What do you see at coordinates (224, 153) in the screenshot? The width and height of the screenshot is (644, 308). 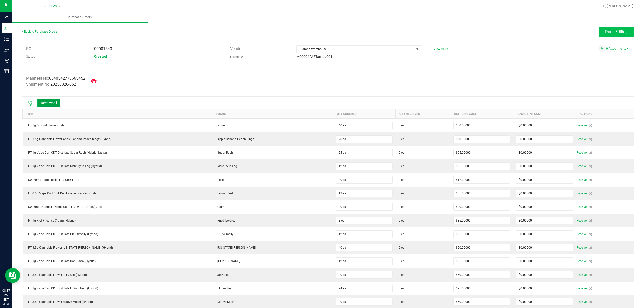 I see `span: Sugar Rush` at bounding box center [224, 153].